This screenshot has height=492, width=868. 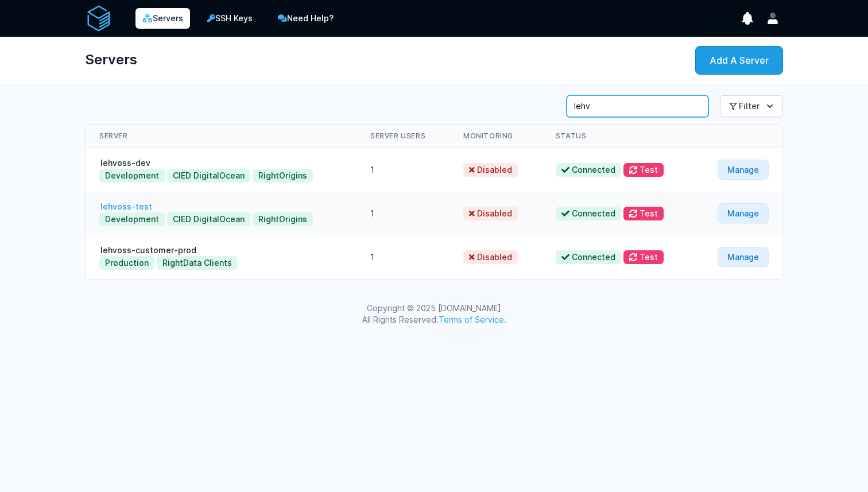 I want to click on a: Servers, so click(x=163, y=19).